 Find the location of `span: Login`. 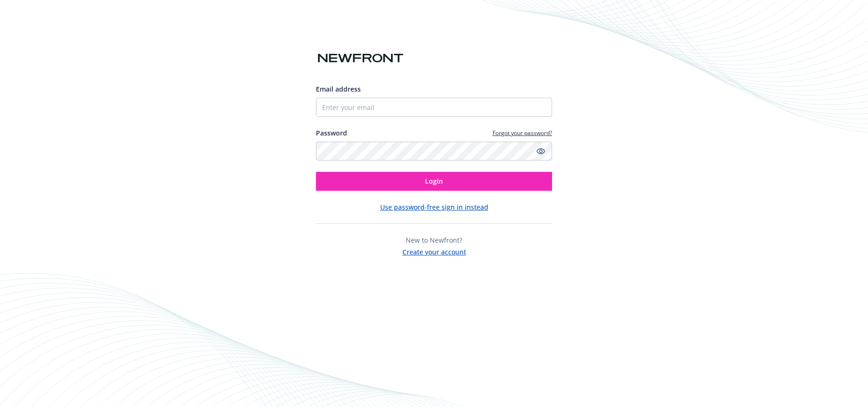

span: Login is located at coordinates (434, 181).